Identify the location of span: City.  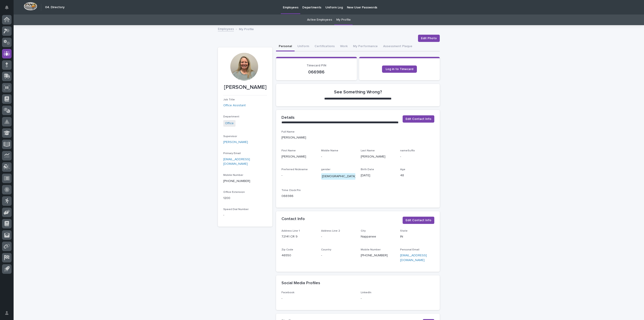
(363, 231).